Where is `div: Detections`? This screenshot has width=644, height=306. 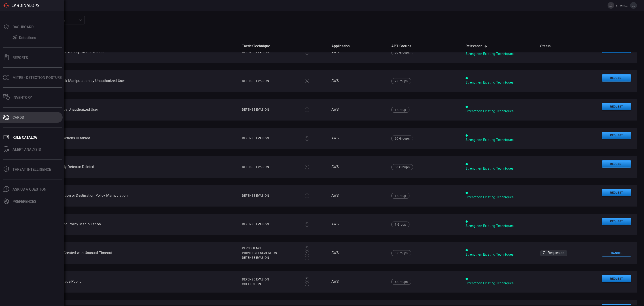 div: Detections is located at coordinates (27, 37).